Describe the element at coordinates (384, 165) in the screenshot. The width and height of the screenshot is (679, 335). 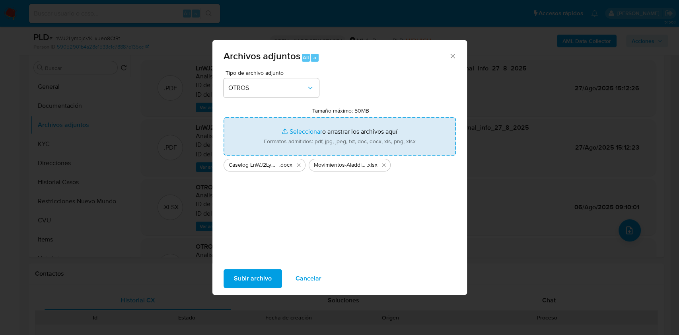
I see `button: Eliminar Movimientos-Aladdin- Erika Belen Sacchetto JULIO 2025.xlsx` at that location.